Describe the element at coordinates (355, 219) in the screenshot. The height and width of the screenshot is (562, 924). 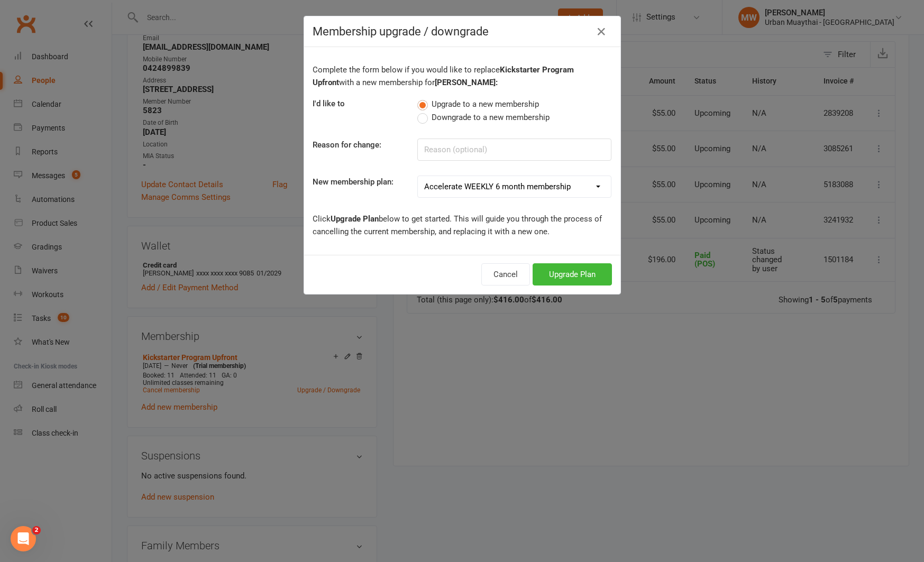
I see `b: Upgrade Plan` at that location.